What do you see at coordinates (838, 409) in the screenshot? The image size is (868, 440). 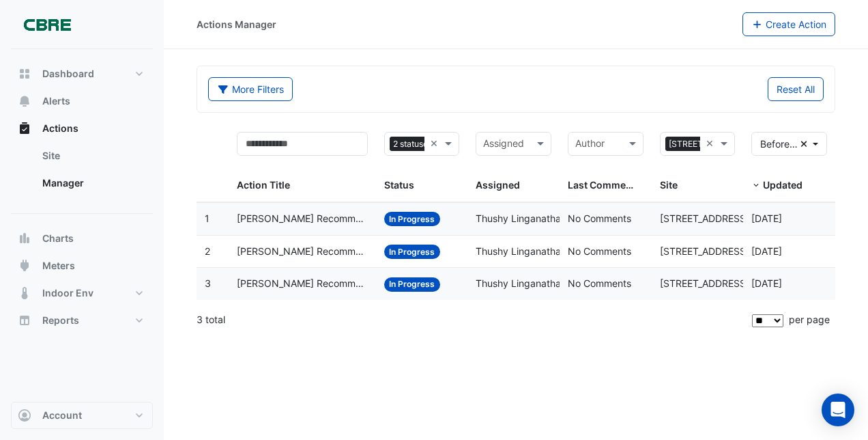 I see `div: Open Intercom Messenger` at bounding box center [838, 409].